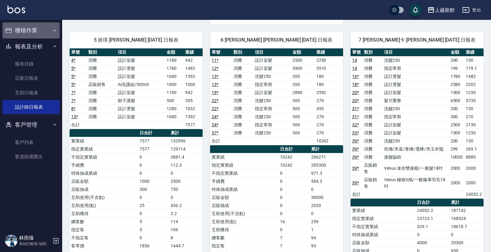 The image size is (491, 252). I want to click on td: 2580, so click(457, 85).